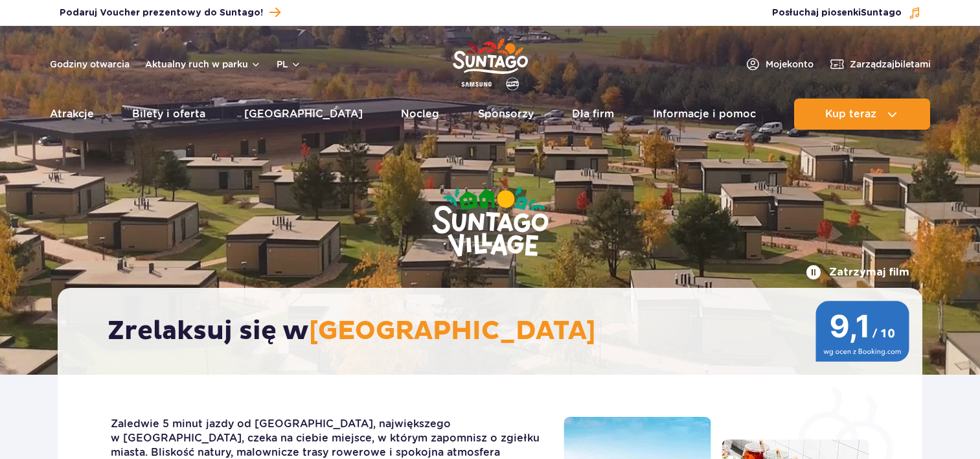 The height and width of the screenshot is (459, 980). I want to click on span: Zarządzaj biletami, so click(890, 64).